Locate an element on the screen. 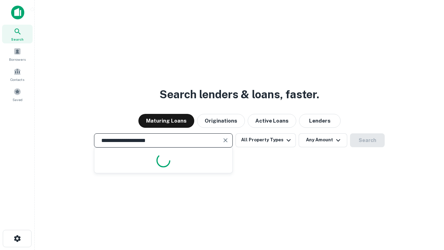 The height and width of the screenshot is (250, 444). a: Search is located at coordinates (17, 34).